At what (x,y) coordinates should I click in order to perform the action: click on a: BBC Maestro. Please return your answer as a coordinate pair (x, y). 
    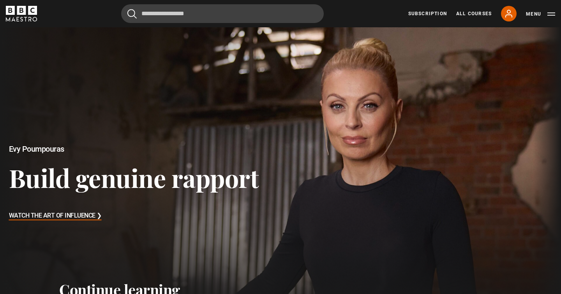
    Looking at the image, I should click on (21, 14).